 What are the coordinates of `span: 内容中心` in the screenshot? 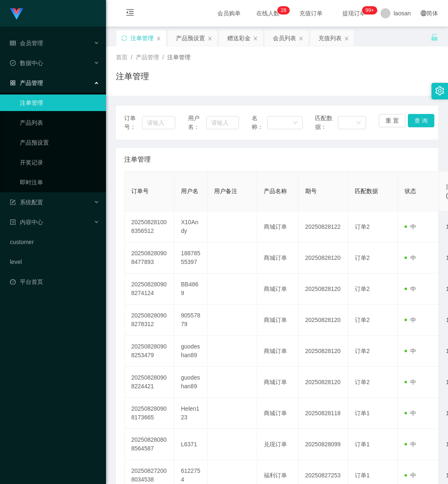 It's located at (26, 222).